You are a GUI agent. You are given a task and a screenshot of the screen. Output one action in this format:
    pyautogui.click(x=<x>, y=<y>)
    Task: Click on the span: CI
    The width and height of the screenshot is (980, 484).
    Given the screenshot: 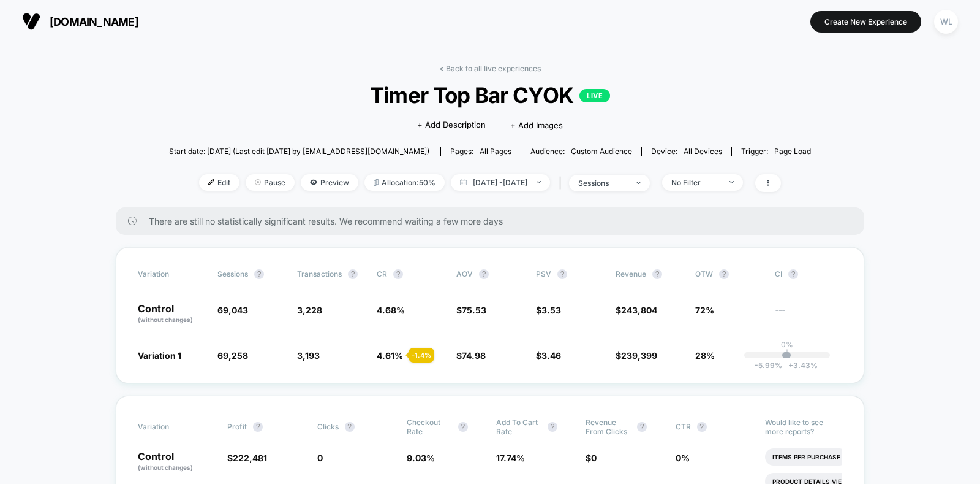 What is the action you would take?
    pyautogui.click(x=809, y=274)
    